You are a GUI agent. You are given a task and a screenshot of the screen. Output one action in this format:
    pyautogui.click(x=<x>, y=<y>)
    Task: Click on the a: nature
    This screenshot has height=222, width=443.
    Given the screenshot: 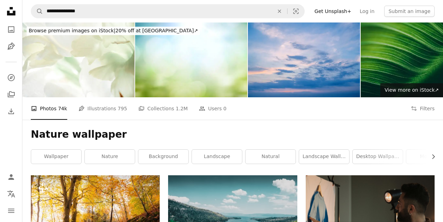 What is the action you would take?
    pyautogui.click(x=110, y=156)
    